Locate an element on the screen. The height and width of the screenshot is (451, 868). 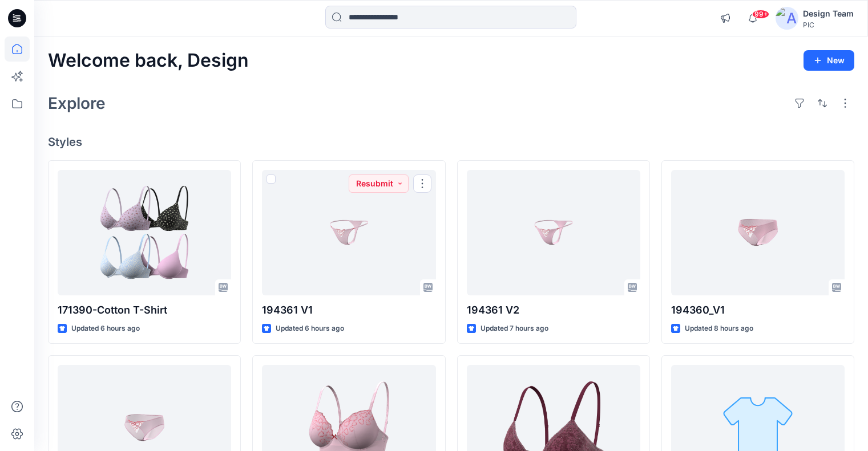
a: 194360_V1 is located at coordinates (757, 232).